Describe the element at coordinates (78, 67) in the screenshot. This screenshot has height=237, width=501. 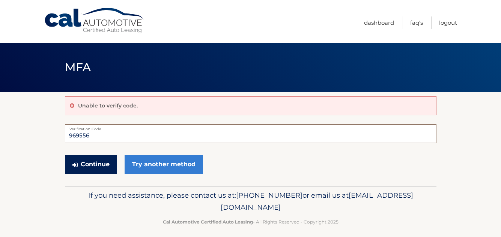
I see `span: MFA` at that location.